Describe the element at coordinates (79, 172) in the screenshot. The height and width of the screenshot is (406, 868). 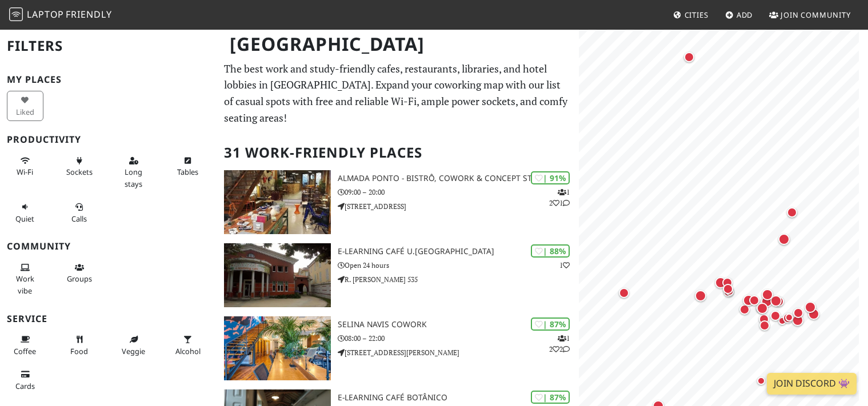
I see `span: Power sockets` at that location.